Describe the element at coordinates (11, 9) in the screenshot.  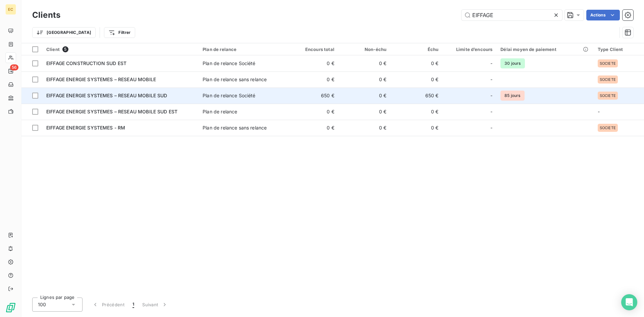
I see `div: EC` at that location.